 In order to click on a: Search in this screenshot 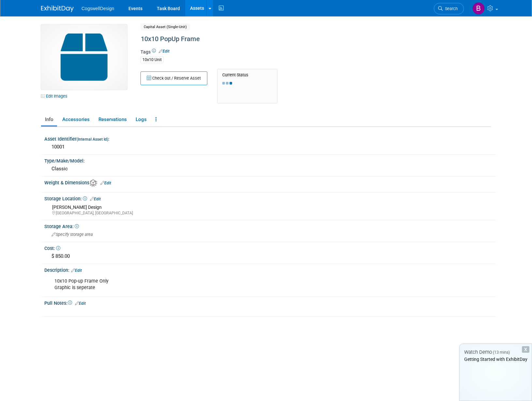, I will do `click(449, 9)`.